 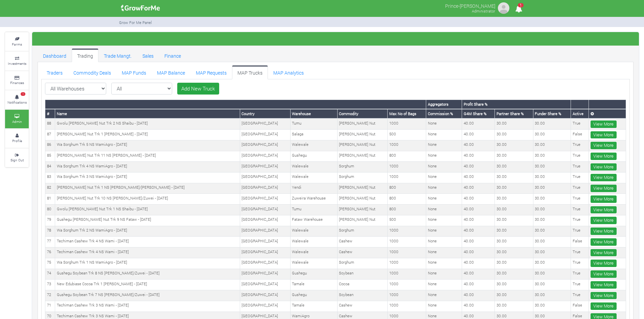 I want to click on a: Traders, so click(x=55, y=72).